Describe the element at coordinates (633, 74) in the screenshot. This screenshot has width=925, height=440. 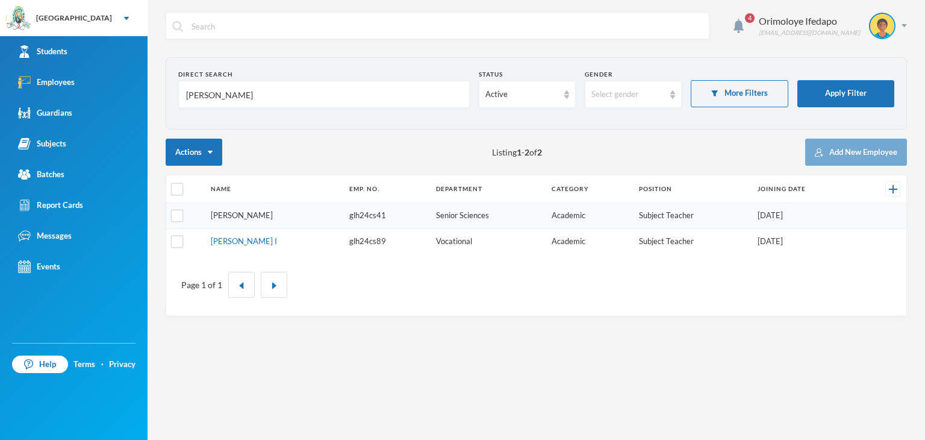
I see `div: Gender` at that location.